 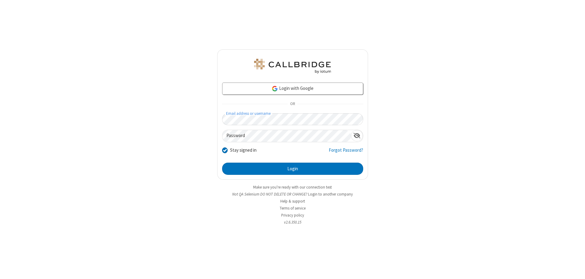 What do you see at coordinates (293, 208) in the screenshot?
I see `a: Terms of service` at bounding box center [293, 208].